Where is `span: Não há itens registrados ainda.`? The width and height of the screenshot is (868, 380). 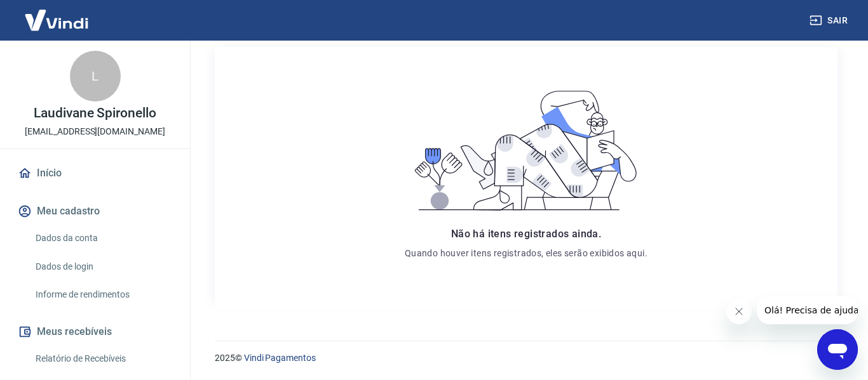 span: Não há itens registrados ainda. is located at coordinates (526, 234).